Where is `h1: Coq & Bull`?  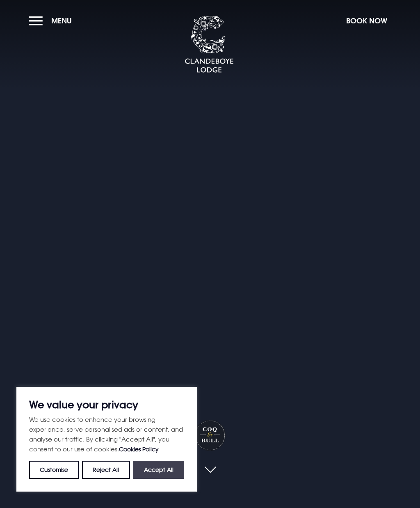 h1: Coq & Bull is located at coordinates (210, 435).